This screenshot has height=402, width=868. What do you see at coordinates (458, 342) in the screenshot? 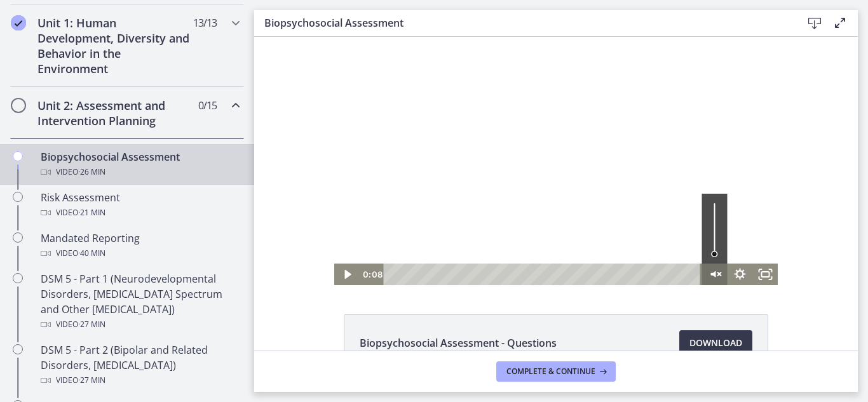
I see `span: Biopsychosocial Assessment - Questions` at bounding box center [458, 342].